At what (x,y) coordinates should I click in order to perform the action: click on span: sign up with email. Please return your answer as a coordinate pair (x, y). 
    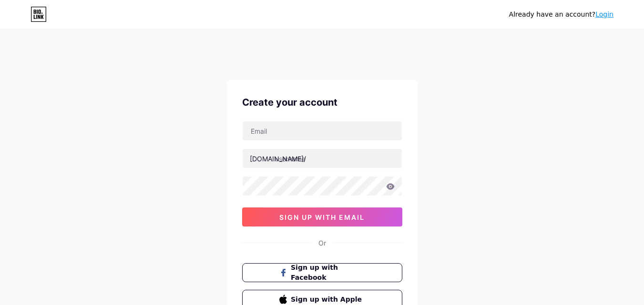
    Looking at the image, I should click on (322, 217).